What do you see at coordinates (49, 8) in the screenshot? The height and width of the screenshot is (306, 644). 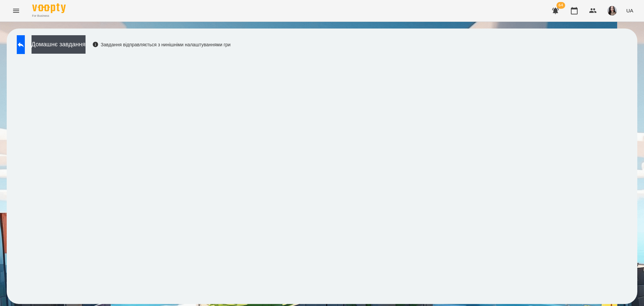 I see `img: Voopty Logo` at bounding box center [49, 8].